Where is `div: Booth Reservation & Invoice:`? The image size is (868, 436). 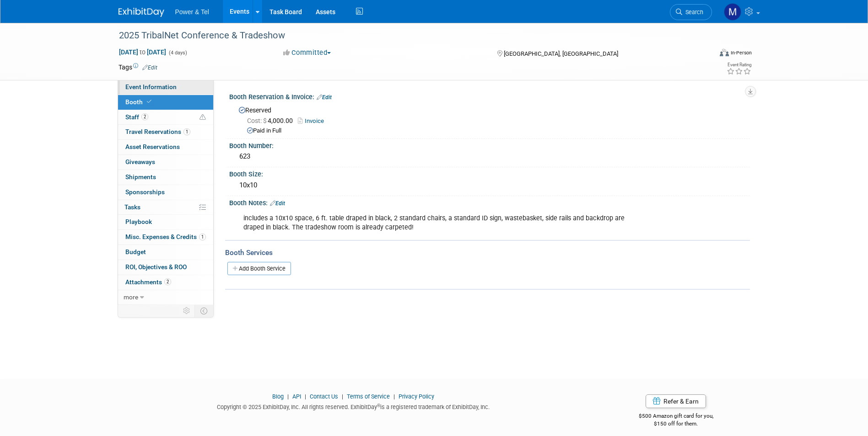
div: Booth Reservation & Invoice: is located at coordinates (490, 96).